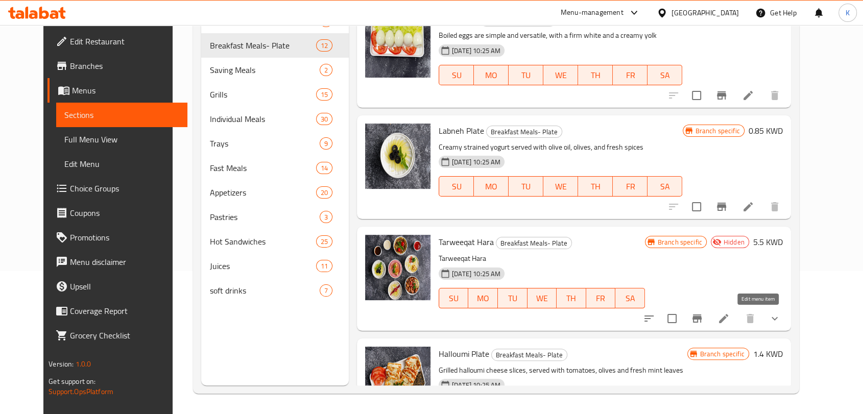 This screenshot has height=414, width=863. Describe the element at coordinates (262, 241) in the screenshot. I see `div: Hot Sandwiches` at that location.